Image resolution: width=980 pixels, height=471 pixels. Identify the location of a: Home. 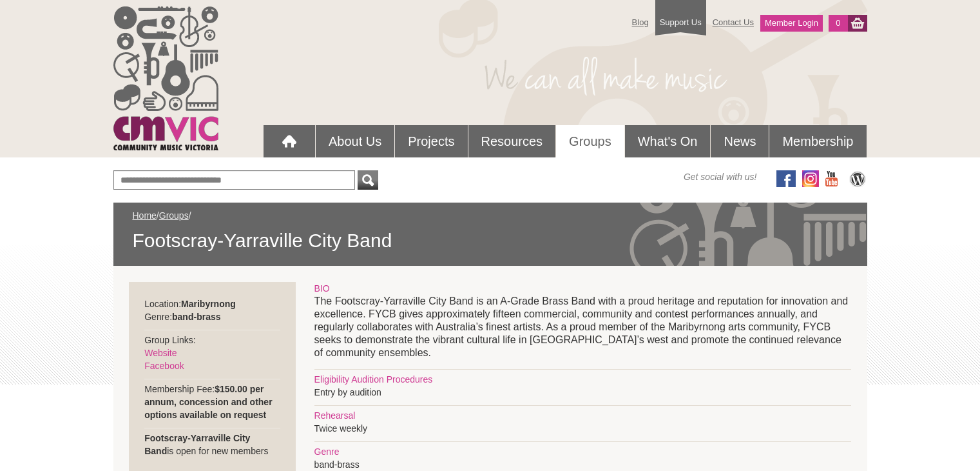
(144, 216).